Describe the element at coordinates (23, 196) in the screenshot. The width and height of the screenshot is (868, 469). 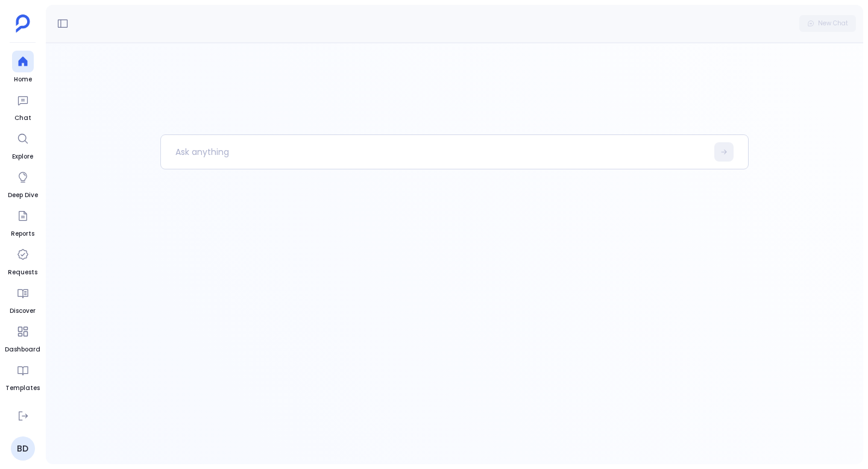
I see `span: Deep Dive` at that location.